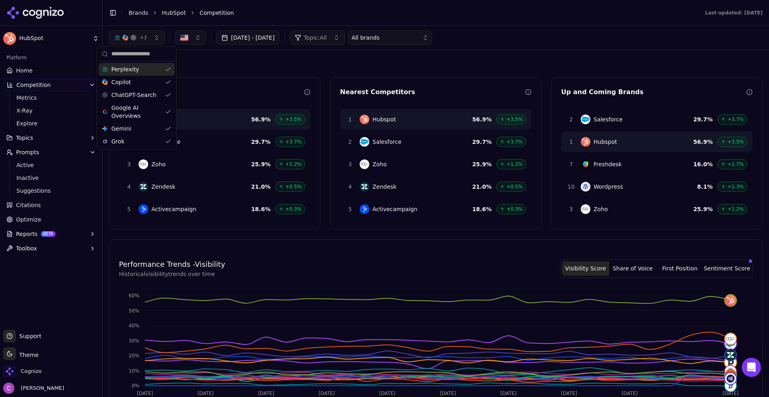 The height and width of the screenshot is (397, 769). What do you see at coordinates (51, 234) in the screenshot?
I see `button: ReportsBETA` at bounding box center [51, 234].